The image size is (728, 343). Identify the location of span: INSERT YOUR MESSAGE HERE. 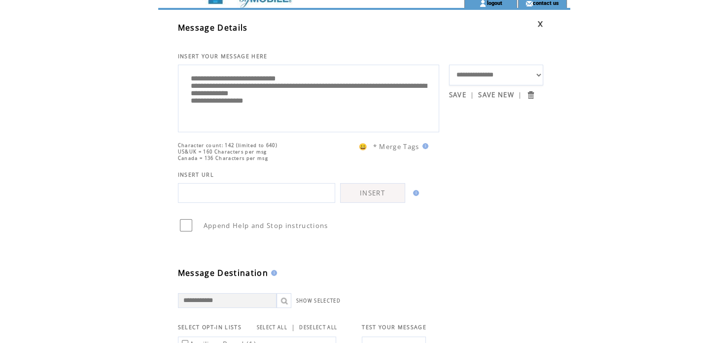
(223, 56).